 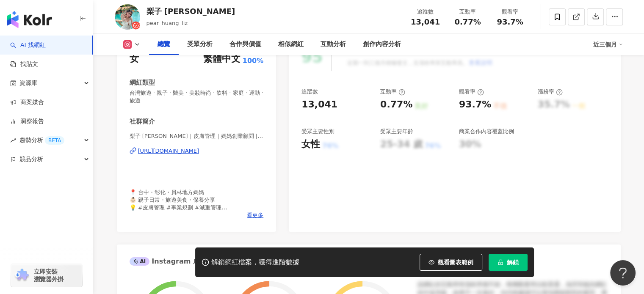 I want to click on div: 解鎖網紅檔案，獲得進階數據, so click(x=255, y=263).